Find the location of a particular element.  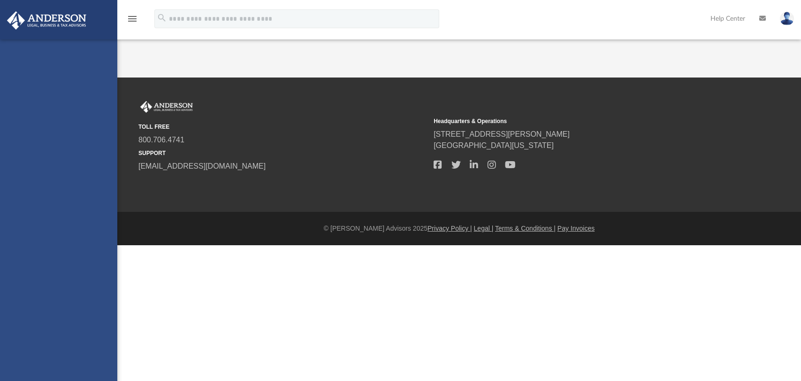

img: User Pic is located at coordinates (787, 18).